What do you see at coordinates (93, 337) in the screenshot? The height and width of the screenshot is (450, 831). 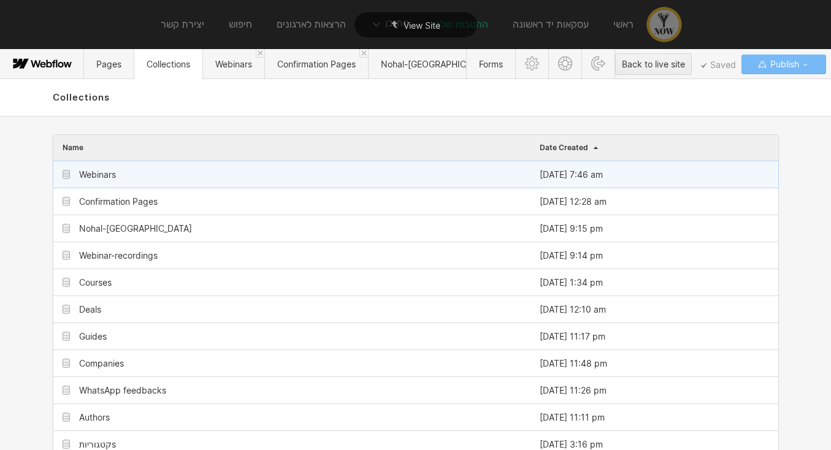 I see `div: Guides` at bounding box center [93, 337].